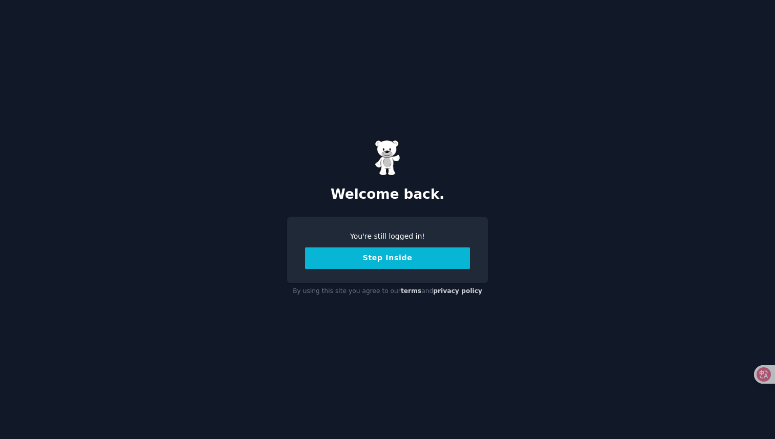 Image resolution: width=775 pixels, height=439 pixels. What do you see at coordinates (388, 195) in the screenshot?
I see `h2: Welcome back.` at bounding box center [388, 195].